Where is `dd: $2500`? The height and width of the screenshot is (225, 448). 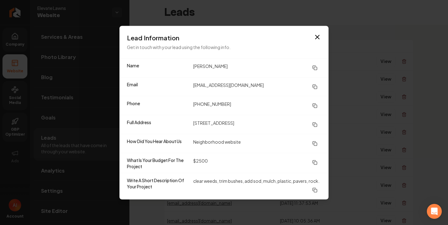
dd: $2500 is located at coordinates (257, 163).